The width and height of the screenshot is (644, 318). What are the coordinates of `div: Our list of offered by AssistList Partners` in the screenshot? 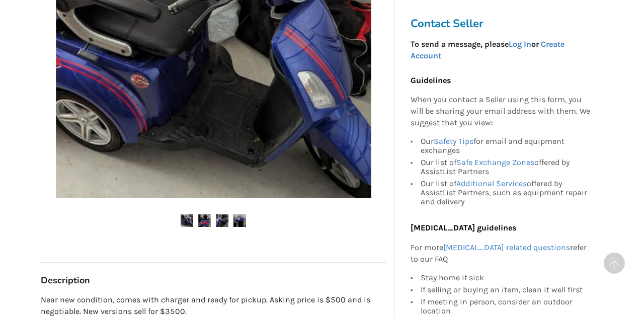 It's located at (506, 167).